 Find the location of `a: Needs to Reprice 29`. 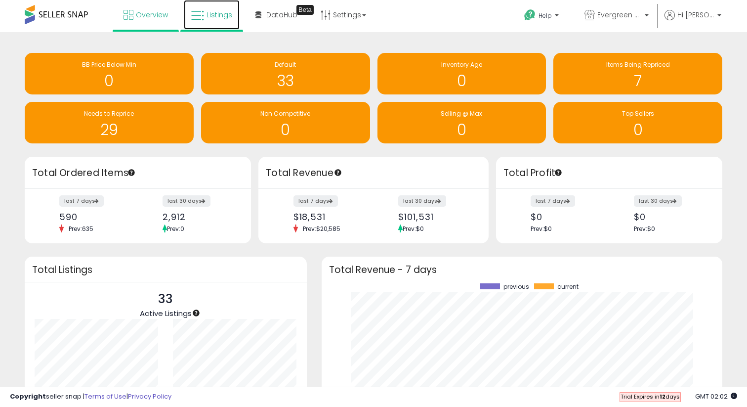

a: Needs to Reprice 29 is located at coordinates (109, 123).